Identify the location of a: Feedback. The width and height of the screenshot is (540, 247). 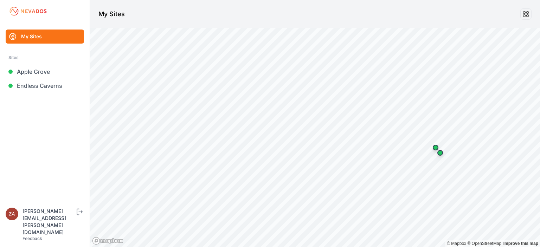
(32, 238).